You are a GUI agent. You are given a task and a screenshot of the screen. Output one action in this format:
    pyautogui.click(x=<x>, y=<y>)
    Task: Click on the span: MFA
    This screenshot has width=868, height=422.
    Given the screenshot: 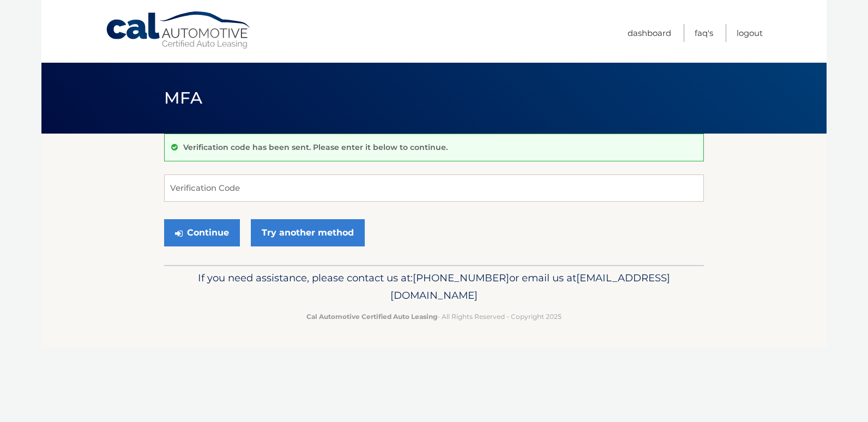 What is the action you would take?
    pyautogui.click(x=183, y=98)
    